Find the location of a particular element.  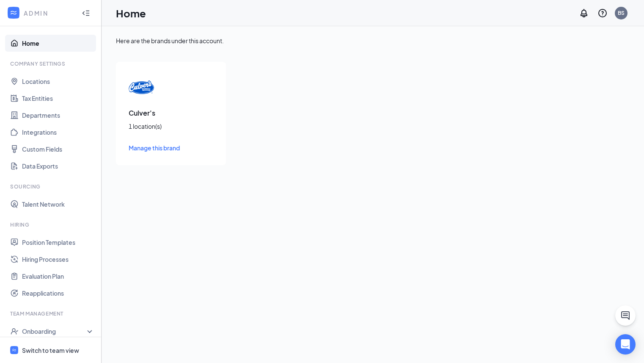

a: Tax Entities is located at coordinates (58, 98).